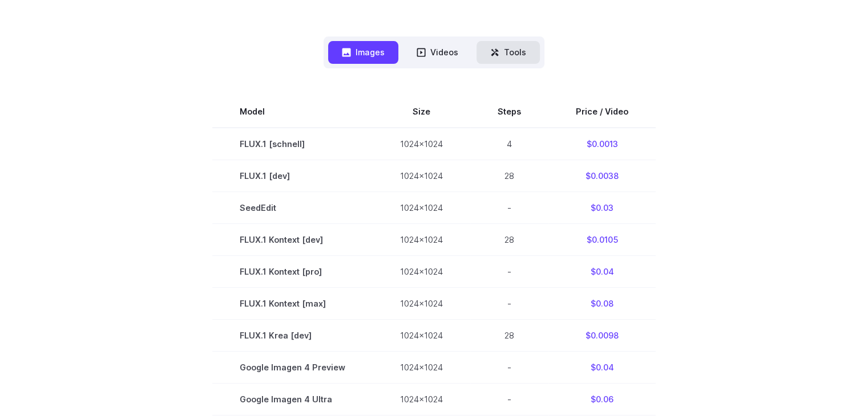 The image size is (868, 416). What do you see at coordinates (509, 144) in the screenshot?
I see `td: 4` at bounding box center [509, 144].